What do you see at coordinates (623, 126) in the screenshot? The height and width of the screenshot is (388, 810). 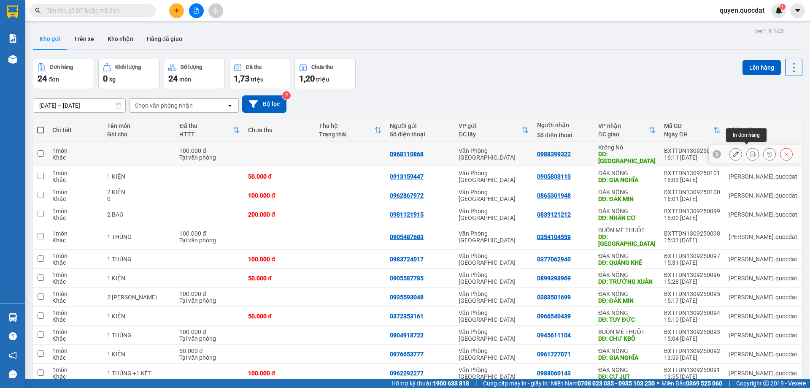 I see `div: VP nhận` at bounding box center [623, 126].